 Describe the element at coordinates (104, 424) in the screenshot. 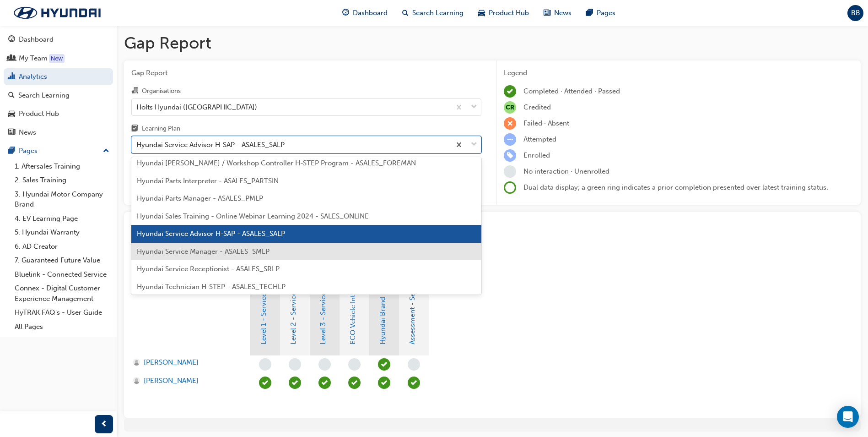

I see `span: prev-icon` at that location.